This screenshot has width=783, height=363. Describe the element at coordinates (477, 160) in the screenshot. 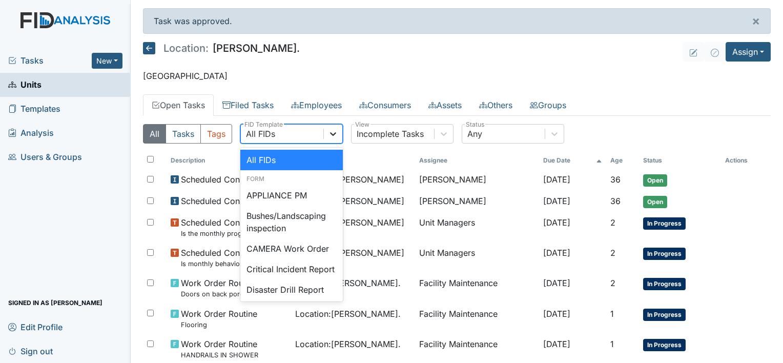

I see `th: Assignee` at that location.